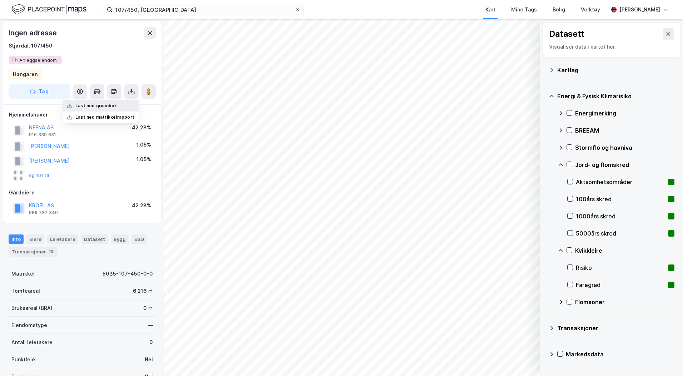  I want to click on div: Faregrad, so click(621, 285).